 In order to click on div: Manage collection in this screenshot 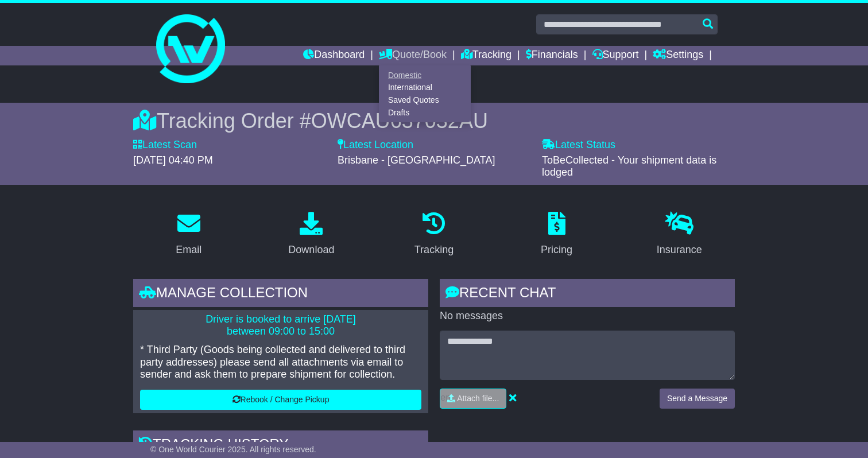, I will do `click(281, 294)`.